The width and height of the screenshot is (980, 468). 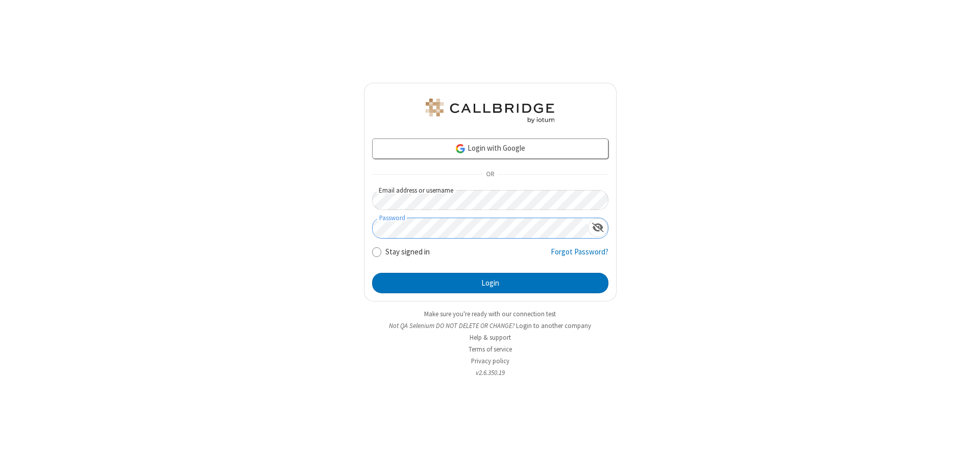 What do you see at coordinates (480, 227) in the screenshot?
I see `input: Password` at bounding box center [480, 227].